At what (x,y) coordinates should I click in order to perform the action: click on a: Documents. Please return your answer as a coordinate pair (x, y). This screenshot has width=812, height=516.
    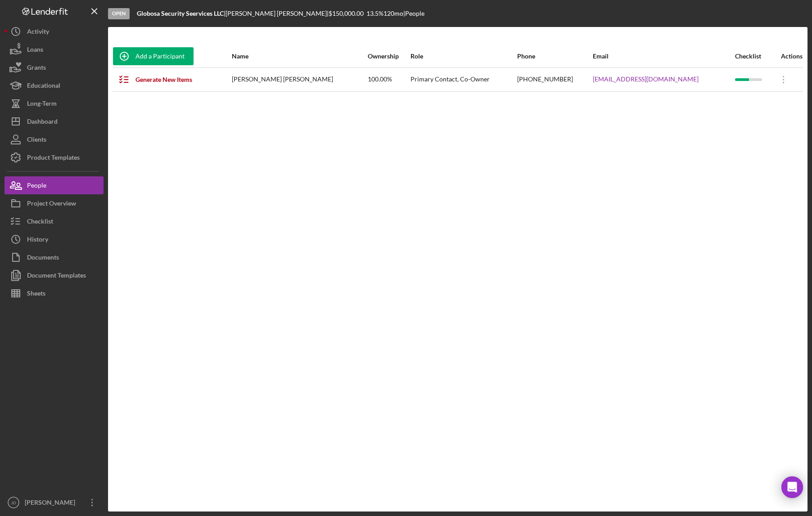
    Looking at the image, I should click on (54, 258).